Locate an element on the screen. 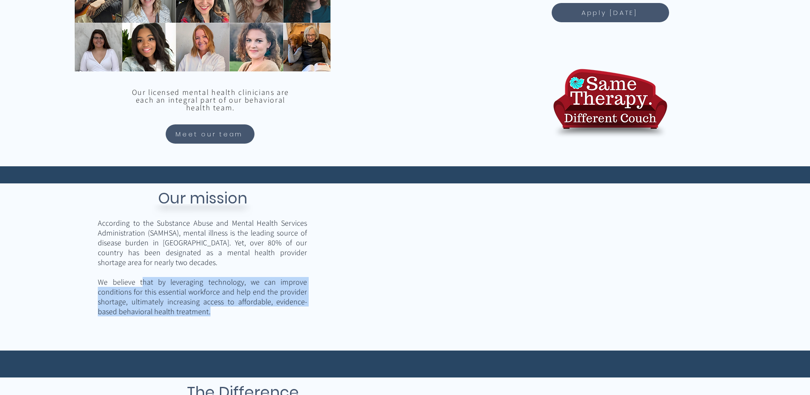  span: We believe that by leveraging technology, we can improve conditions for this essential workforce ... is located at coordinates (202, 296).